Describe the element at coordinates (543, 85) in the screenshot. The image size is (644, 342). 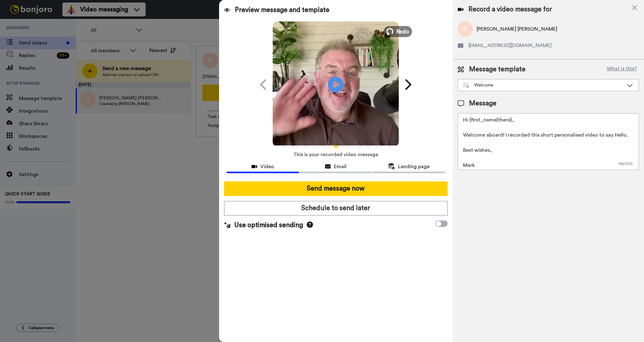
I see `div: Welcome` at that location.